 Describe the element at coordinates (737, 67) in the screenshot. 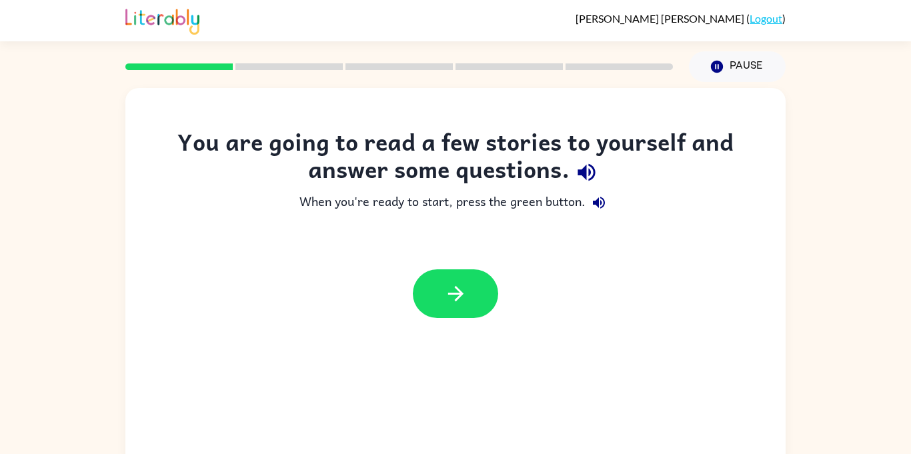

I see `button: Pause` at that location.